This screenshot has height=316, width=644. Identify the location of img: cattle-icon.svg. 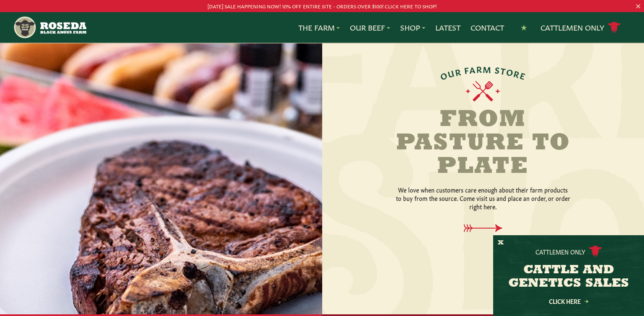
(596, 251).